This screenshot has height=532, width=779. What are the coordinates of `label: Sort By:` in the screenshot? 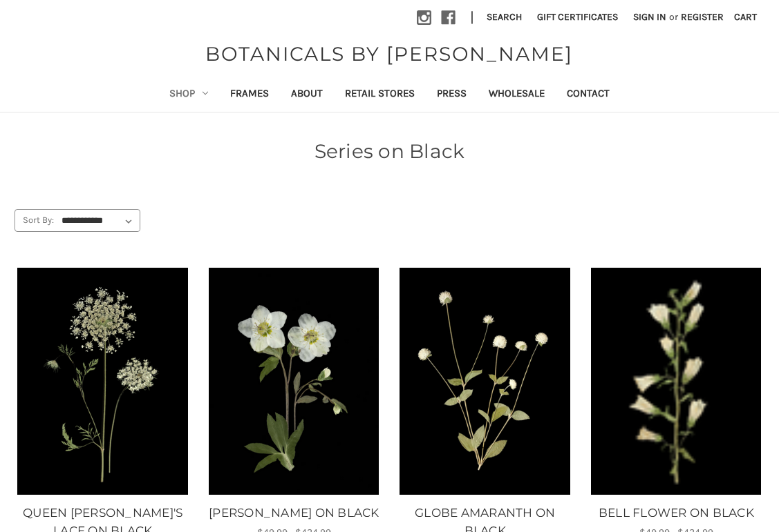 It's located at (34, 220).